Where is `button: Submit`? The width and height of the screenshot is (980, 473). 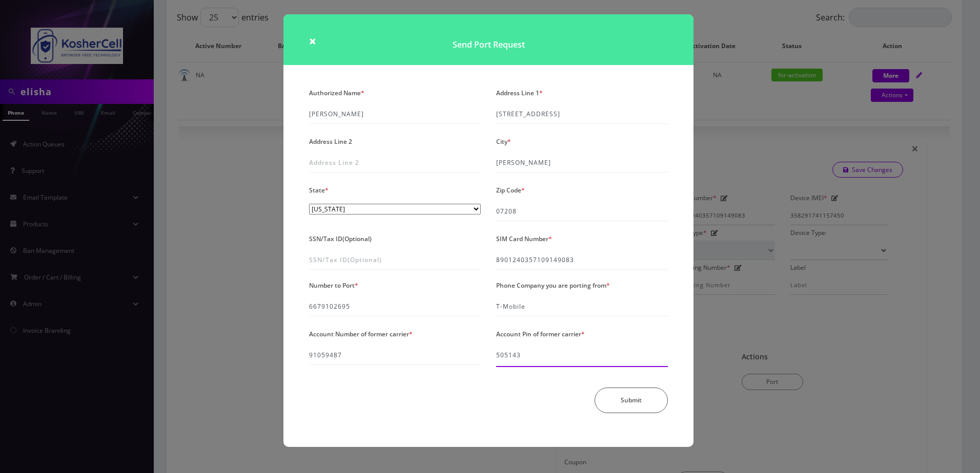
button: Submit is located at coordinates (631, 401).